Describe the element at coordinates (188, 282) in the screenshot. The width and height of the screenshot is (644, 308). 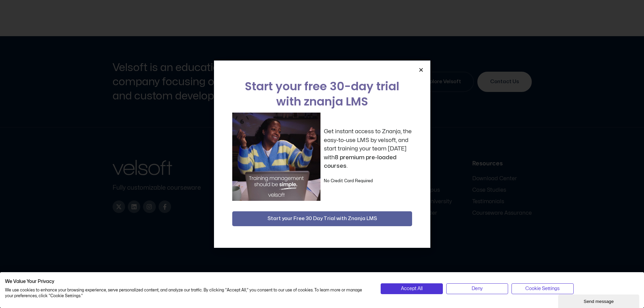
I see `h2: We Value Your Privacy` at that location.